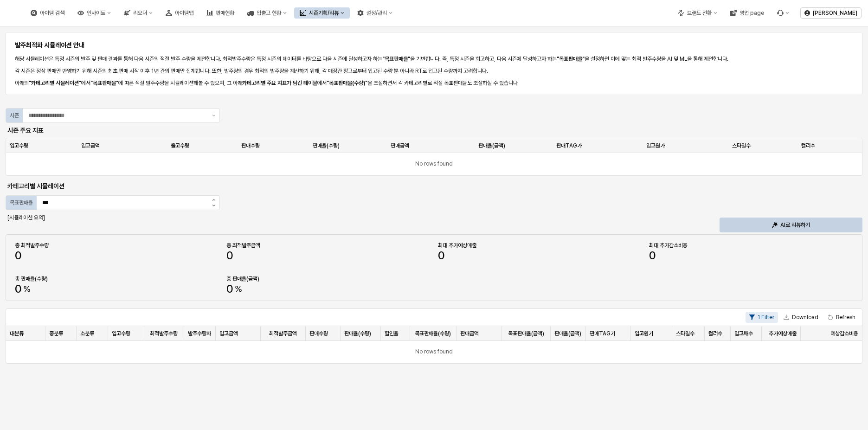  What do you see at coordinates (47, 13) in the screenshot?
I see `button: 아이템 검색` at bounding box center [47, 13].